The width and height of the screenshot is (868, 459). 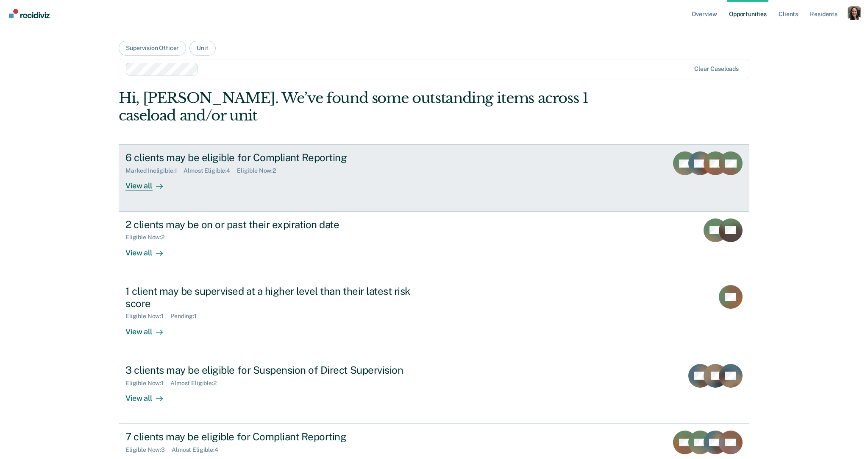 What do you see at coordinates (434, 178) in the screenshot?
I see `a: 6 clients may be eligible for Compliant ReportingMarked Ineligible:1Almost Eligible:4Eligible Now...` at bounding box center [434, 178].